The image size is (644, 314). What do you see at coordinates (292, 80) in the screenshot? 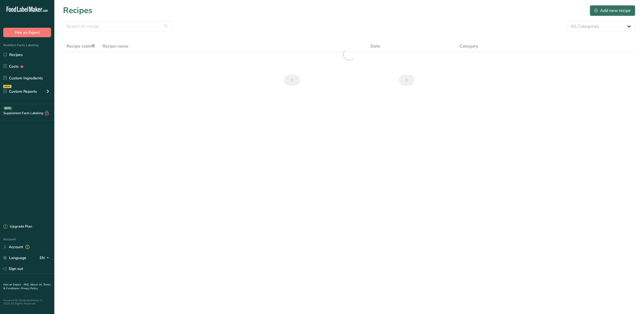
I see `a: Previous page` at bounding box center [292, 80].